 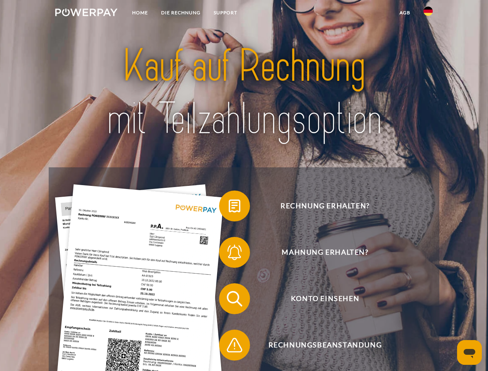 I want to click on span: Mahnung erhalten?, so click(x=325, y=252).